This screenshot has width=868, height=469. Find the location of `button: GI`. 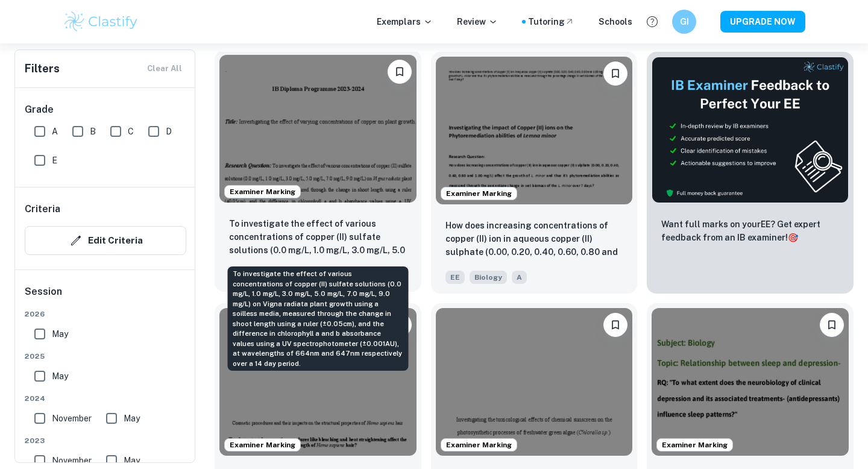

button: GI is located at coordinates (684, 22).